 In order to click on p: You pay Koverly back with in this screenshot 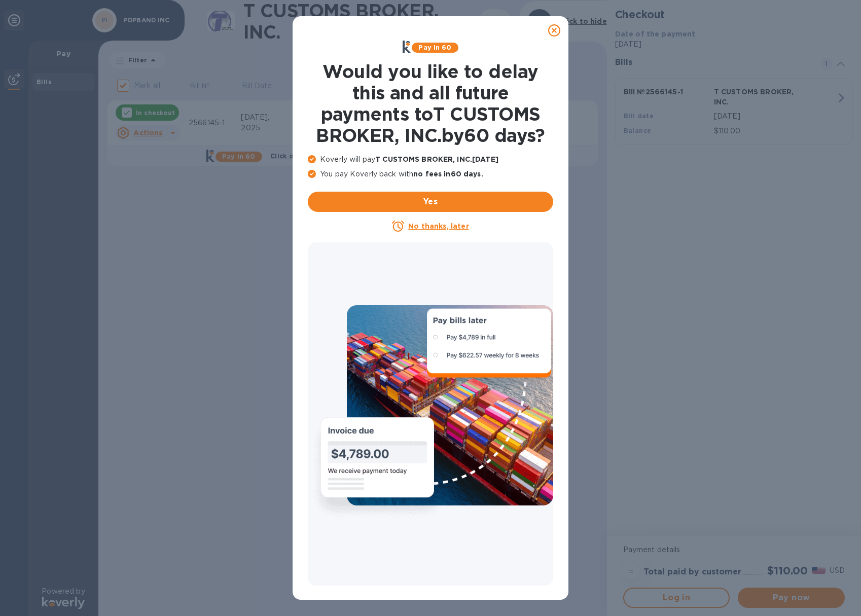, I will do `click(431, 174)`.